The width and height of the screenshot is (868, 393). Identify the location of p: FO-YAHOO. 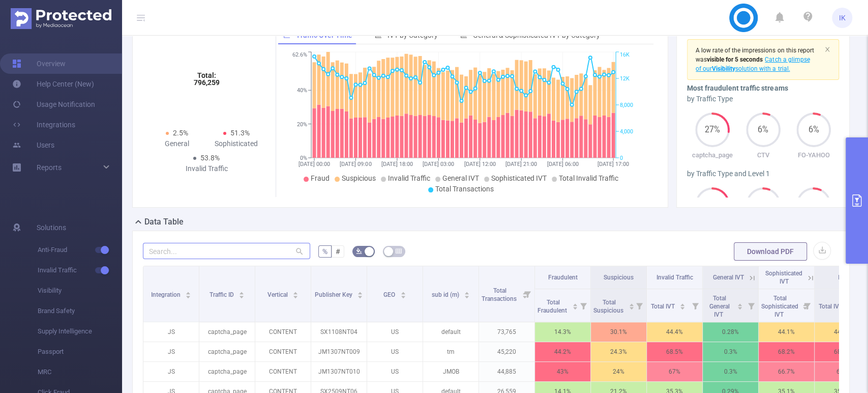
(813, 155).